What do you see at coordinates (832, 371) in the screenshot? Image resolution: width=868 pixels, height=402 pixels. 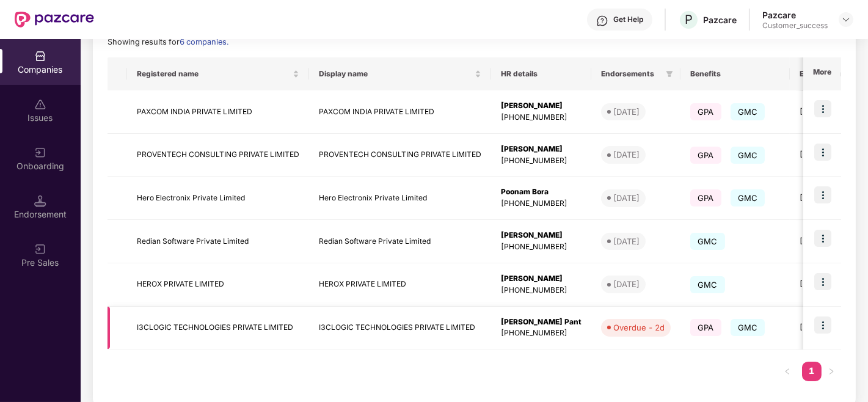 I see `li: Next Page` at bounding box center [832, 371].